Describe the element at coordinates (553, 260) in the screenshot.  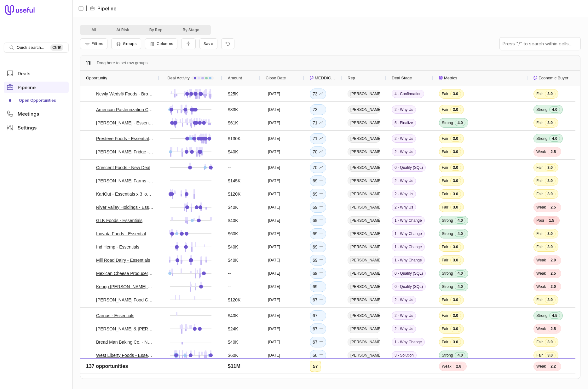
I see `span: 2.0` at that location.